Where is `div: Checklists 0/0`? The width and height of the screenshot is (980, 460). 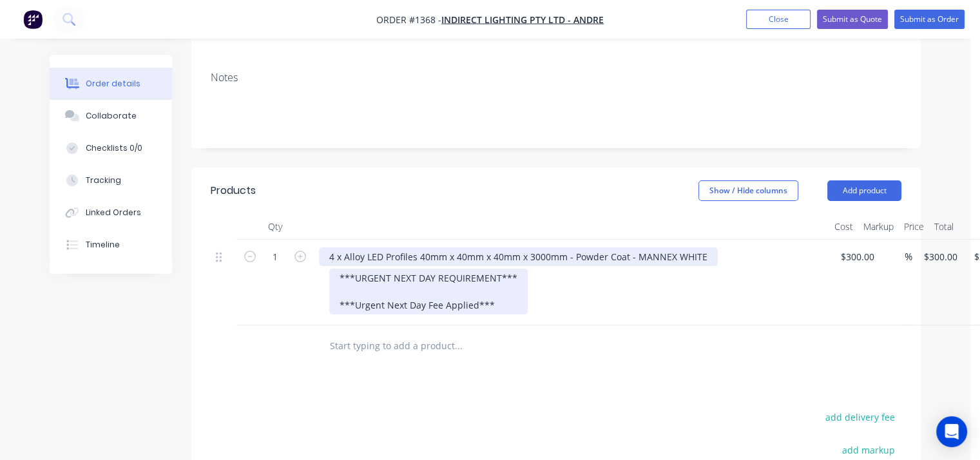 div: Checklists 0/0 is located at coordinates (114, 148).